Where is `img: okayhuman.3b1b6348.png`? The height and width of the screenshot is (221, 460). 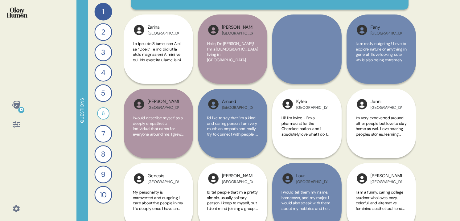 img: okayhuman.3b1b6348.png is located at coordinates (17, 12).